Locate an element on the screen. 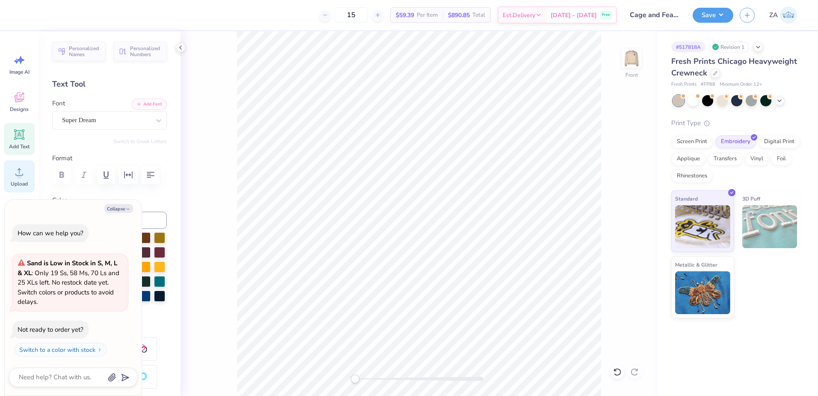 The height and width of the screenshot is (396, 818). span: 3D Puff is located at coordinates (752, 198).